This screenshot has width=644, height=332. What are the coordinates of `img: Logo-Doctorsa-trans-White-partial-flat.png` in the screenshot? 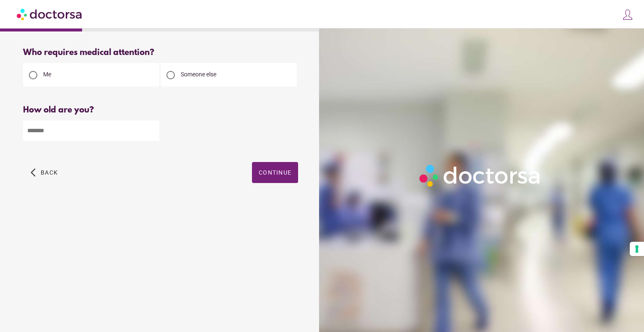 It's located at (480, 176).